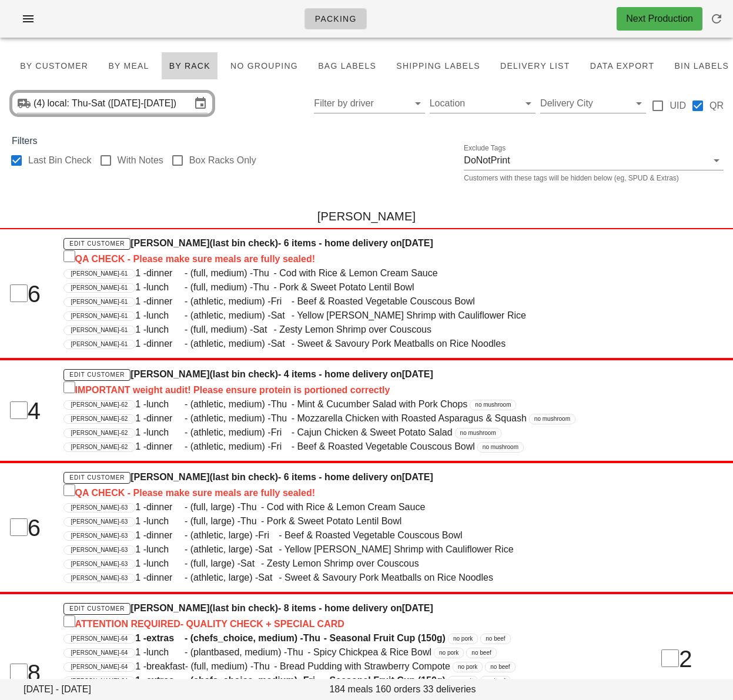  Describe the element at coordinates (331, 418) in the screenshot. I see `span: 1 - - (athletic, medium) - - Mozzarella Chicken with Roasted Asparagus & Squash` at that location.